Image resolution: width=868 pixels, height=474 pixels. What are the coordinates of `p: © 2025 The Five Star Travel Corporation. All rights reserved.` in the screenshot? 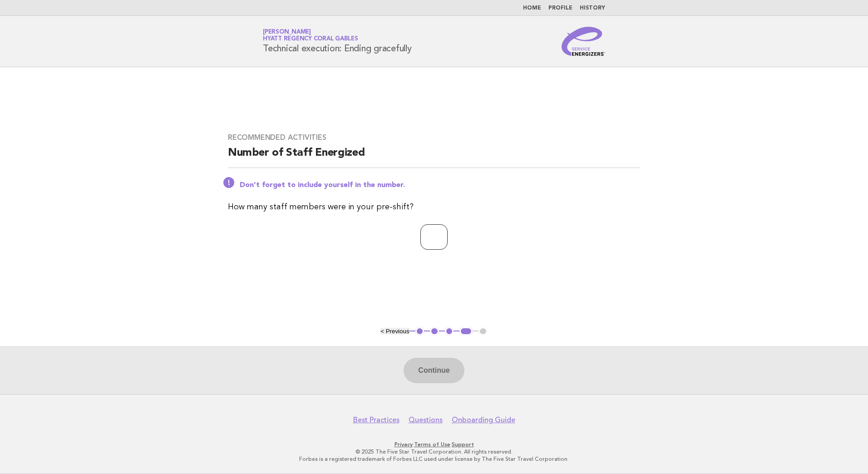 It's located at (434, 452).